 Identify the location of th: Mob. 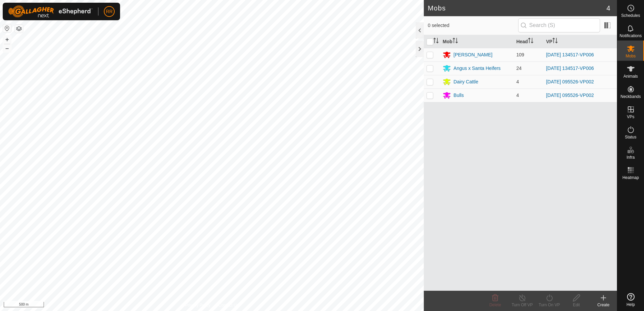
(477, 41).